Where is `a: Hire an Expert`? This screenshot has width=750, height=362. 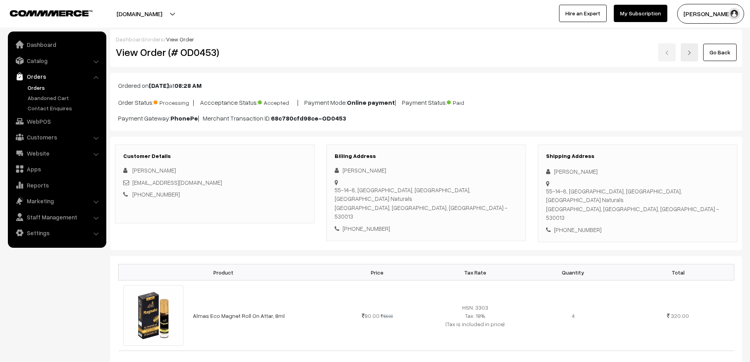
a: Hire an Expert is located at coordinates (583, 13).